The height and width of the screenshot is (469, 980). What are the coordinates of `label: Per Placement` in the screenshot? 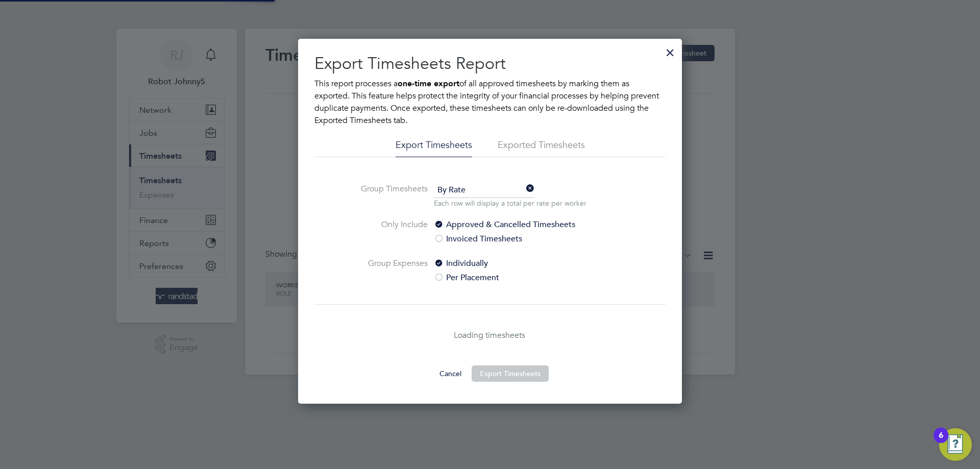 It's located at (519, 278).